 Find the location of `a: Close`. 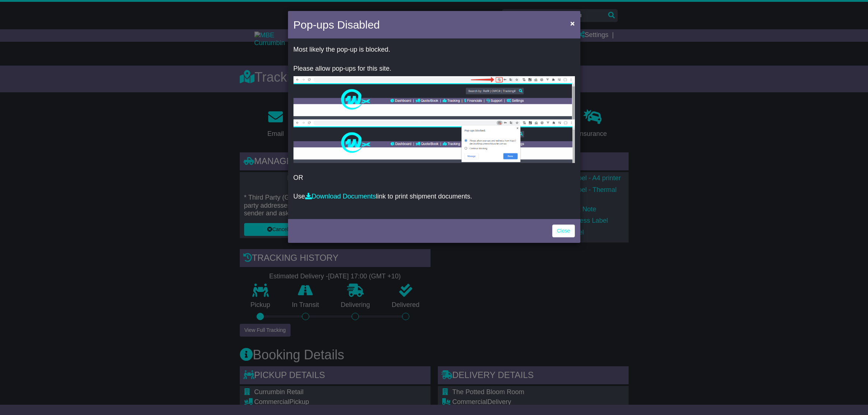

a: Close is located at coordinates (564, 231).